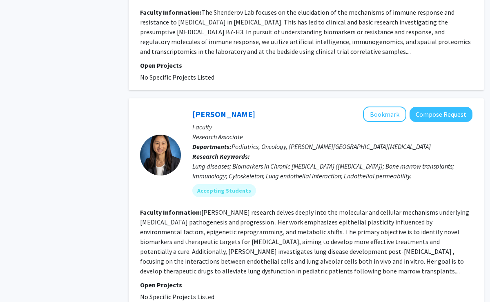 This screenshot has height=302, width=490. What do you see at coordinates (212, 147) in the screenshot?
I see `b: Departments:` at bounding box center [212, 147].